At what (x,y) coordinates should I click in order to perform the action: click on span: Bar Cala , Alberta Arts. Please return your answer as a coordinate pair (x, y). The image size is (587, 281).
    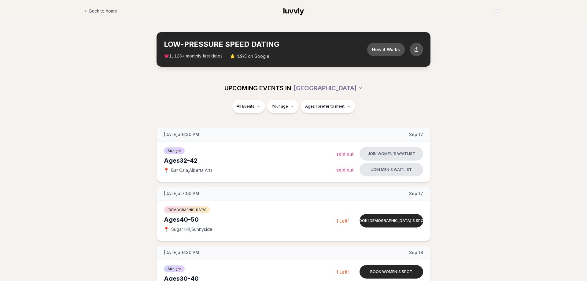
    Looking at the image, I should click on (192, 170).